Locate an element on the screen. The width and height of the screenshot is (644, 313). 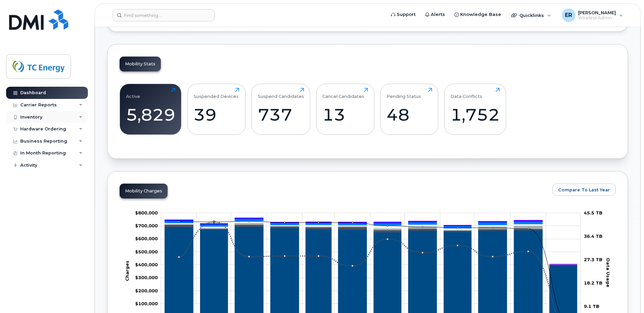
span: Compare To Last Year is located at coordinates (584, 190).